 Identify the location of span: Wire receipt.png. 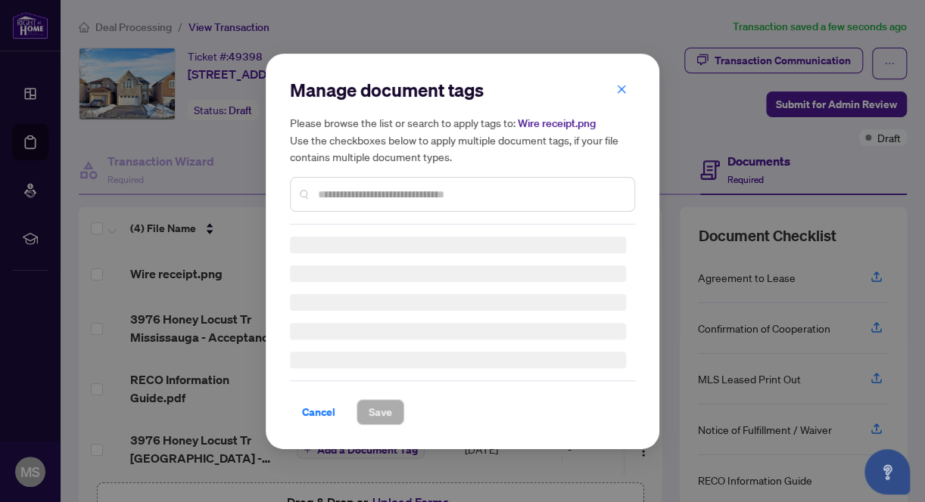
(556, 123).